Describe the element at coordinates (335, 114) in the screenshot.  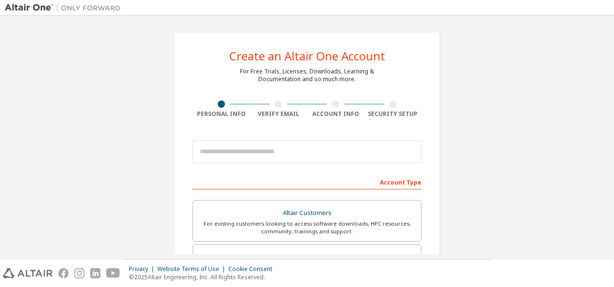
I see `div: Account Info` at that location.